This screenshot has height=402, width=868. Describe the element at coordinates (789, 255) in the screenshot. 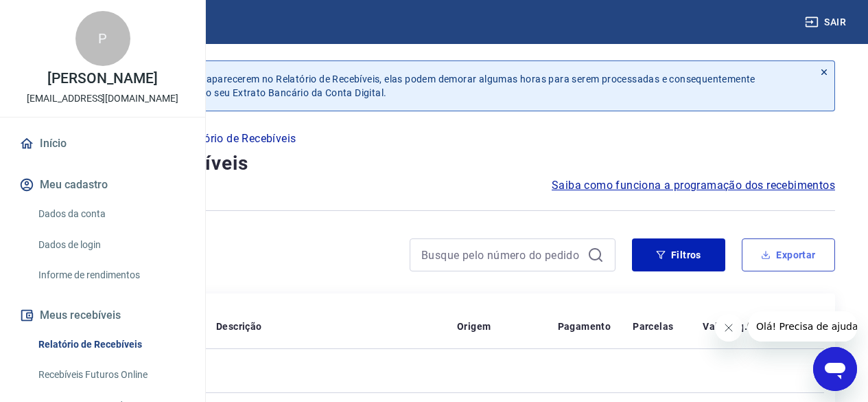

I see `button: Exportar` at that location.